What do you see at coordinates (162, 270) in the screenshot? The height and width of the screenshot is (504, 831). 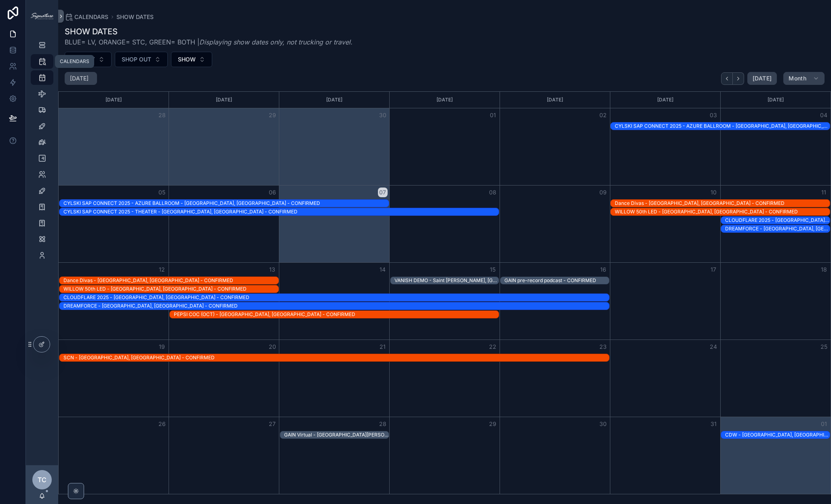 I see `button: 12` at bounding box center [162, 270].